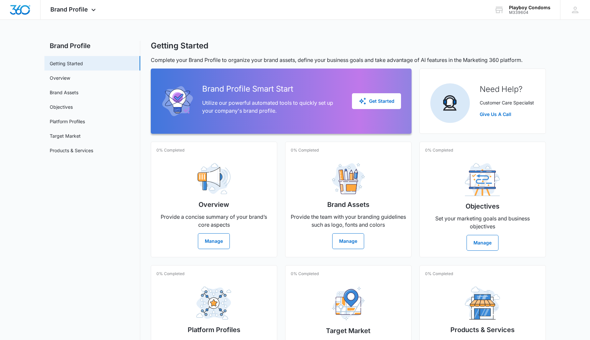  Describe the element at coordinates (214, 204) in the screenshot. I see `h2: Overview` at that location.